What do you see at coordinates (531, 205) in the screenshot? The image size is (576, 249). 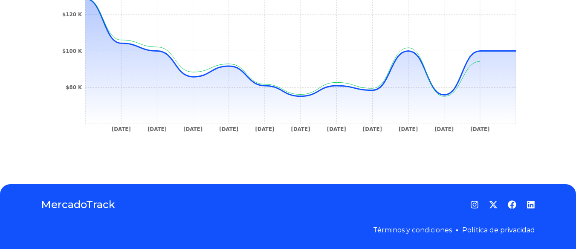 I see `a: LinkedIn` at bounding box center [531, 205].